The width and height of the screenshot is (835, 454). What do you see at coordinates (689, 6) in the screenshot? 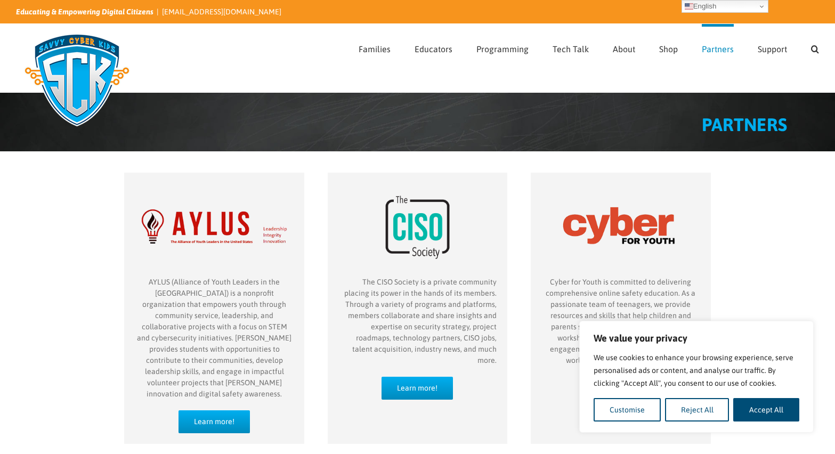
I see `img: en` at bounding box center [689, 6].